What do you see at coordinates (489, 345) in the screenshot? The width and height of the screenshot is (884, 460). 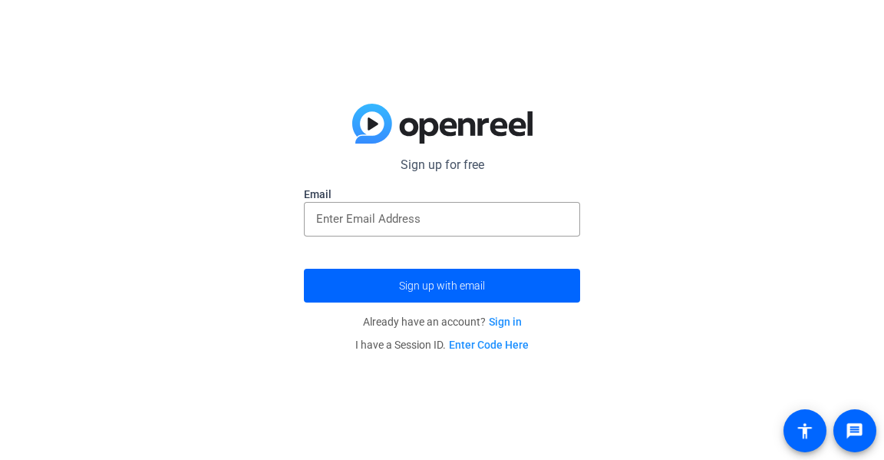 I see `a: Enter Code Here` at bounding box center [489, 345].